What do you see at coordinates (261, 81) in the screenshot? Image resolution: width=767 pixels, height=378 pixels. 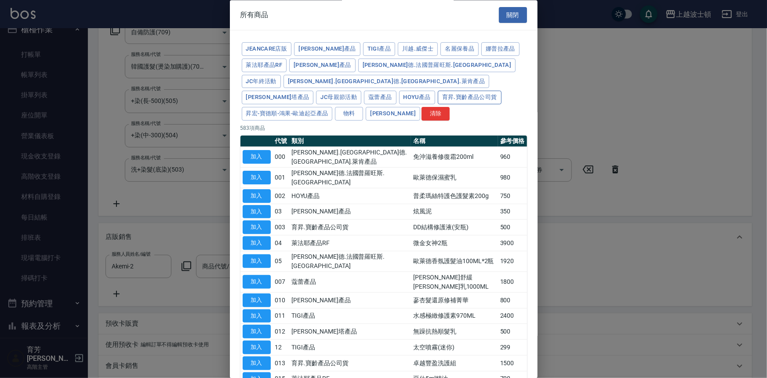 I see `button: JC年終活動` at bounding box center [261, 81].